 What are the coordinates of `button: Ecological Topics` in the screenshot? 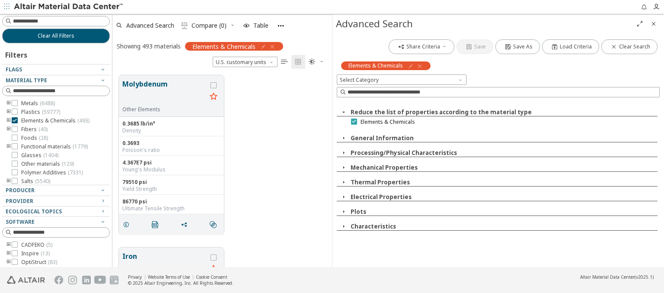 It's located at (56, 211).